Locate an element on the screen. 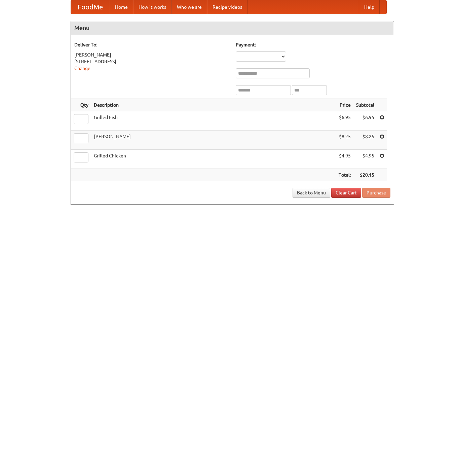 This screenshot has width=457, height=476. a: Clear Cart is located at coordinates (346, 192).